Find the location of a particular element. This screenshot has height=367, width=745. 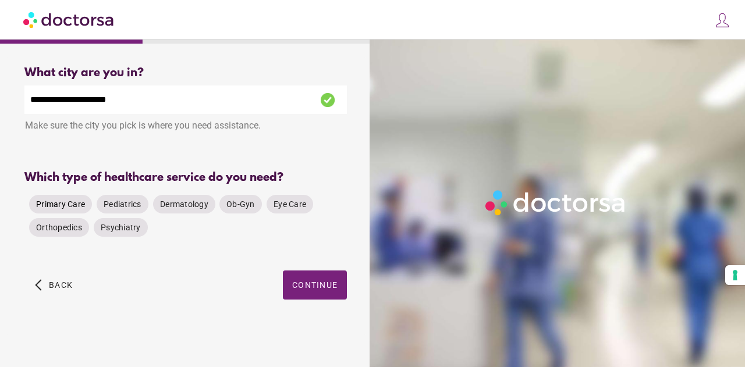

span: Ob-Gyn is located at coordinates (241, 204).